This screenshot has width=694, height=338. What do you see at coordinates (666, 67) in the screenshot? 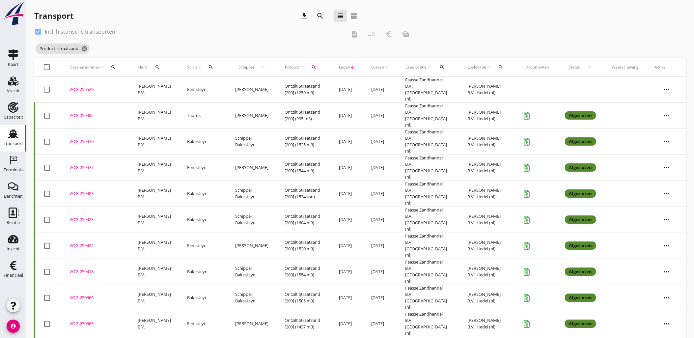
I see `div: Acties` at bounding box center [666, 67].